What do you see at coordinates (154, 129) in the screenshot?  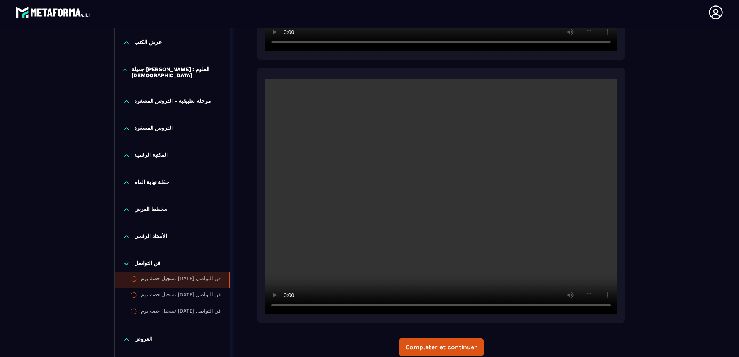 I see `p: الدروس المصغرة` at bounding box center [154, 129].